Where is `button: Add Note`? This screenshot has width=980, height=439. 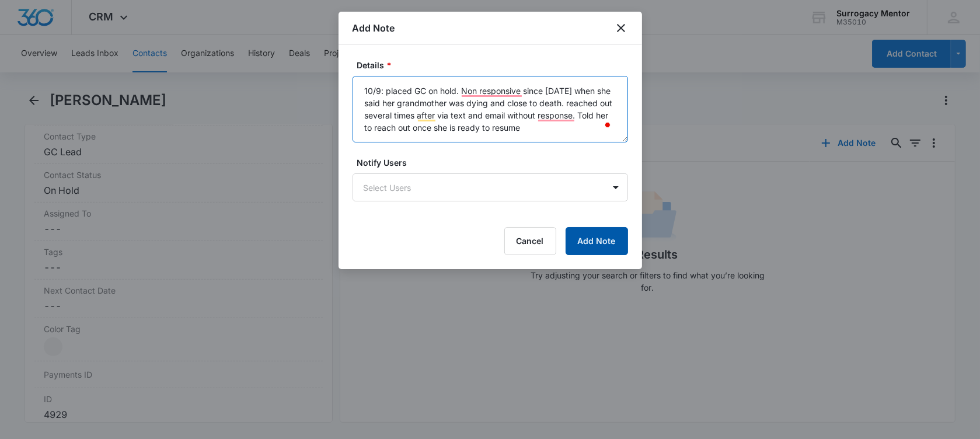
button: Add Note is located at coordinates (597, 241).